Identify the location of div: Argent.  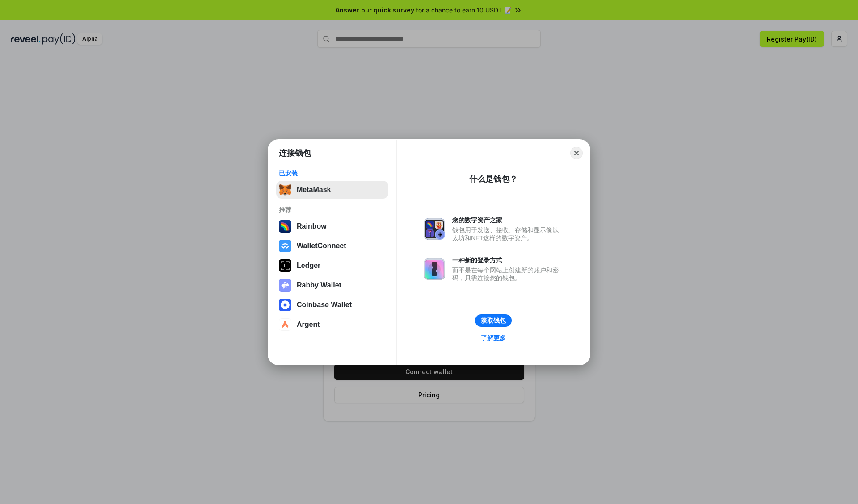
(308, 325).